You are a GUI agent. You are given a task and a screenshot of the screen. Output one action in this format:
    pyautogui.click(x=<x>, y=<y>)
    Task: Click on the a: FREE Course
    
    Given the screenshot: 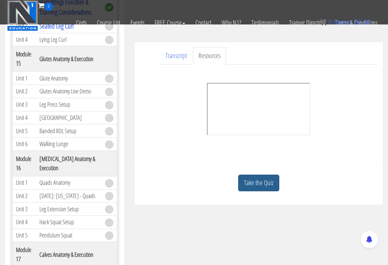 What is the action you would take?
    pyautogui.click(x=170, y=23)
    